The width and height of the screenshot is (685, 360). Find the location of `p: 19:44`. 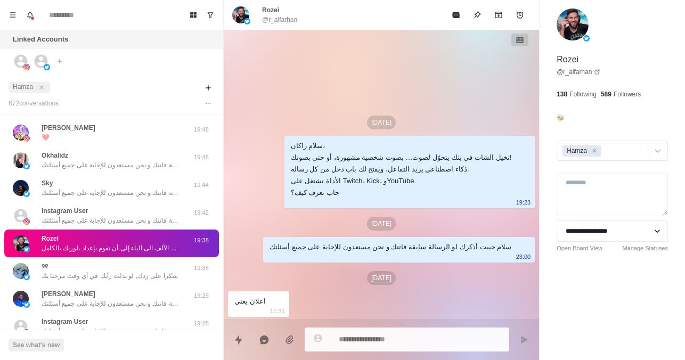

p: 19:44 is located at coordinates (201, 185).